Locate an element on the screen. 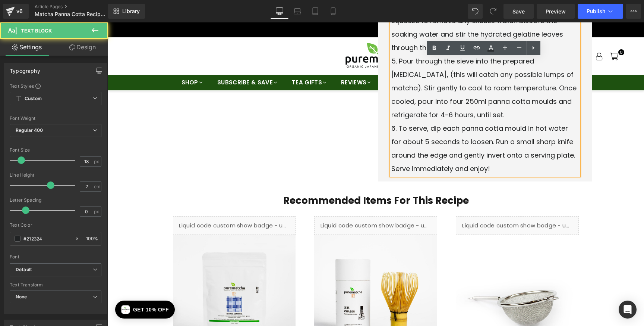 The width and height of the screenshot is (644, 326). div: Letter Spacing is located at coordinates (56, 200).